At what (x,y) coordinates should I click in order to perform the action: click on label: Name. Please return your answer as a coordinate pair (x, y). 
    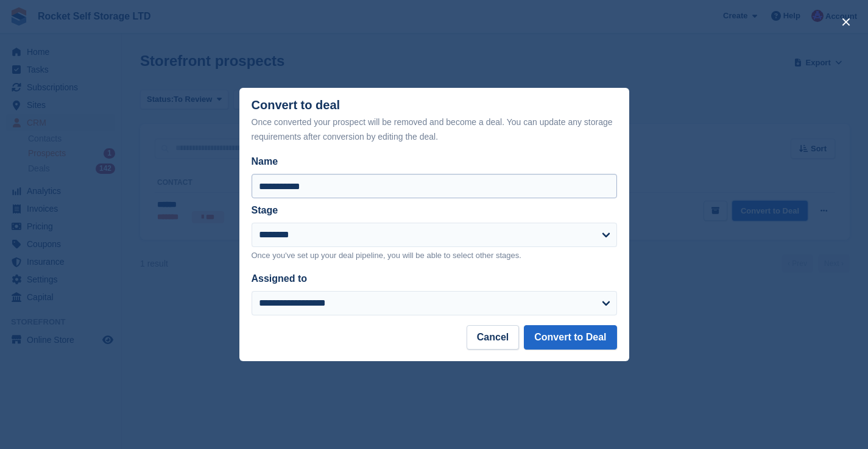
    Looking at the image, I should click on (435, 162).